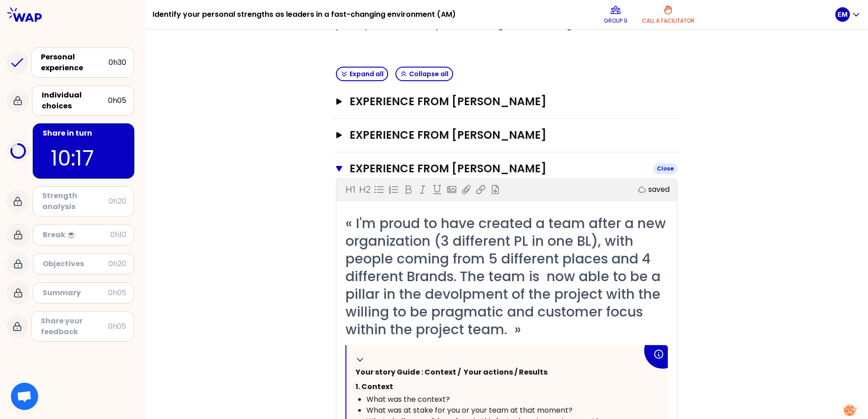 The width and height of the screenshot is (868, 419). I want to click on div: Close, so click(665, 169).